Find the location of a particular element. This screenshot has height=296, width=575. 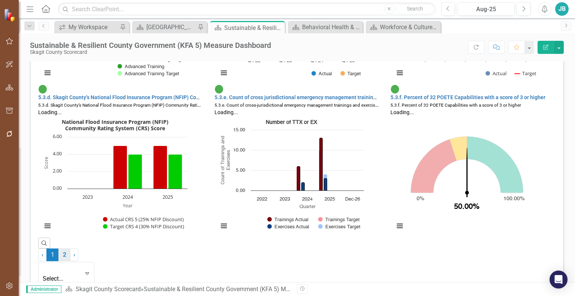

div: Open Intercom Messenger is located at coordinates (558, 279).